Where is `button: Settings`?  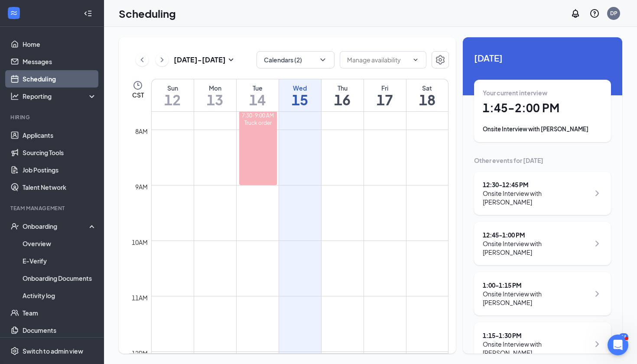
button: Settings is located at coordinates (440, 60).